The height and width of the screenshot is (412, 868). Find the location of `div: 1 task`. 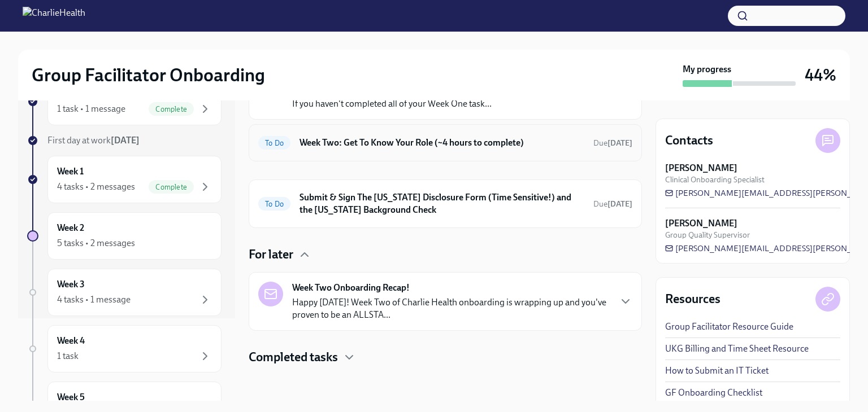

div: 1 task is located at coordinates (67, 356).